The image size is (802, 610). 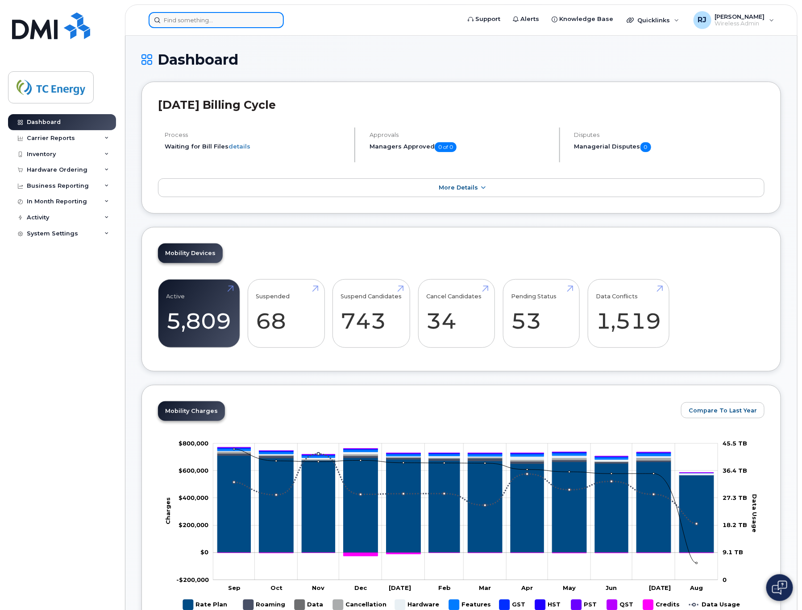 I want to click on tspan: 0, so click(x=724, y=580).